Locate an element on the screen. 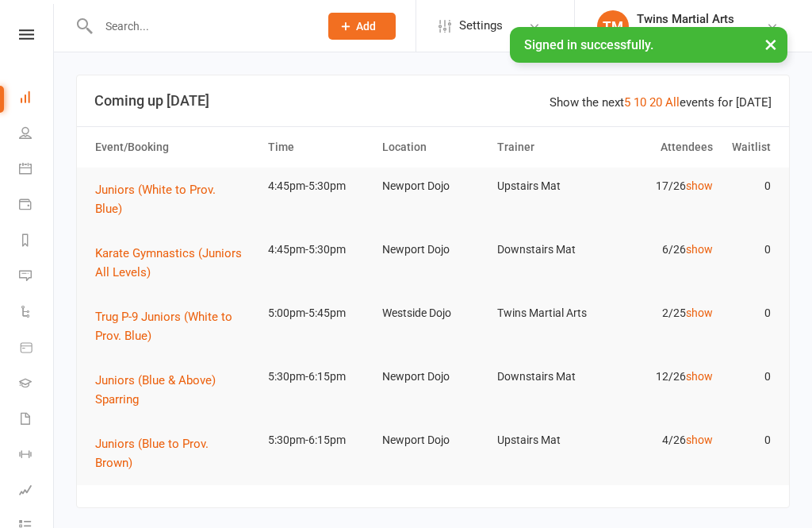 The image size is (812, 528). span: Juniors (Blue & Above) Sparring is located at coordinates (156, 390).